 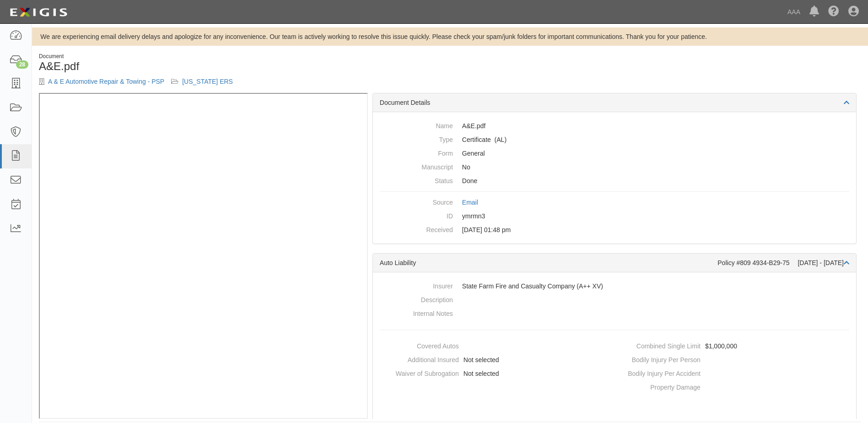 What do you see at coordinates (615, 140) in the screenshot?
I see `dd: Auto Liability` at bounding box center [615, 140].